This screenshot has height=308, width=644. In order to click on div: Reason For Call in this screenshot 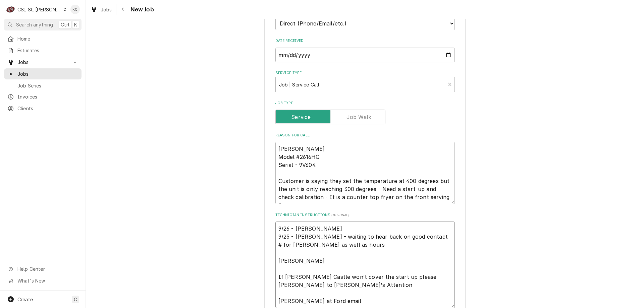, I will do `click(365, 168)`.